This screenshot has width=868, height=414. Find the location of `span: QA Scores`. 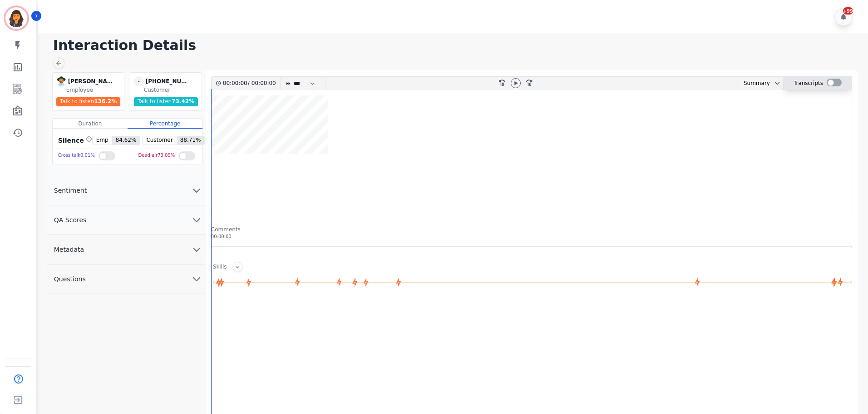

span: QA Scores is located at coordinates (70, 220).